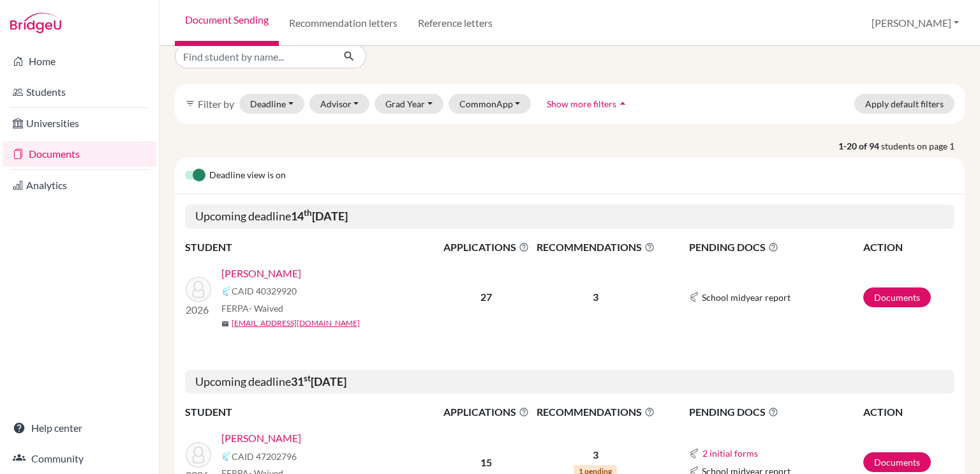 The width and height of the screenshot is (980, 474). What do you see at coordinates (339, 103) in the screenshot?
I see `button: Advisor` at bounding box center [339, 103].